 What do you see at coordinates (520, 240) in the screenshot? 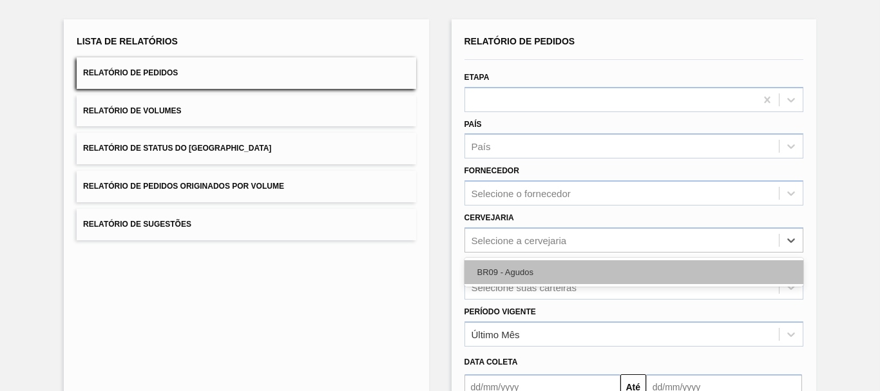
I see `div: Selecione a cervejaria` at bounding box center [520, 240].